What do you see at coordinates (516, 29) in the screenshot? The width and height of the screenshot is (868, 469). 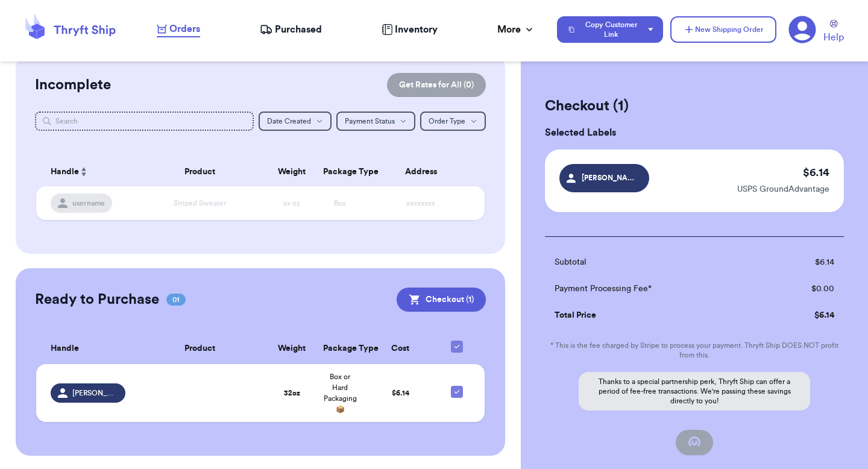 I see `div: More` at bounding box center [516, 29].